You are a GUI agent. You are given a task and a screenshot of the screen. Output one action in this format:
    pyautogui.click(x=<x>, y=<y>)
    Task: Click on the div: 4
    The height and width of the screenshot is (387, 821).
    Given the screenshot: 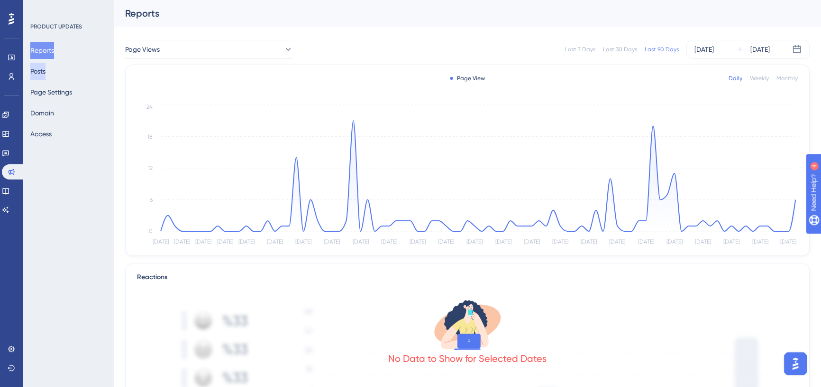 What is the action you would take?
    pyautogui.click(x=67, y=9)
    